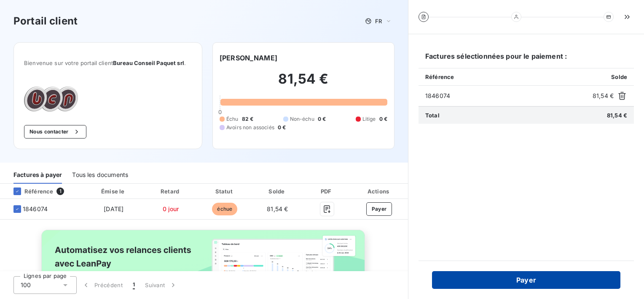 The image size is (644, 299). What do you see at coordinates (379, 191) in the screenshot?
I see `div: Actions` at bounding box center [379, 191].